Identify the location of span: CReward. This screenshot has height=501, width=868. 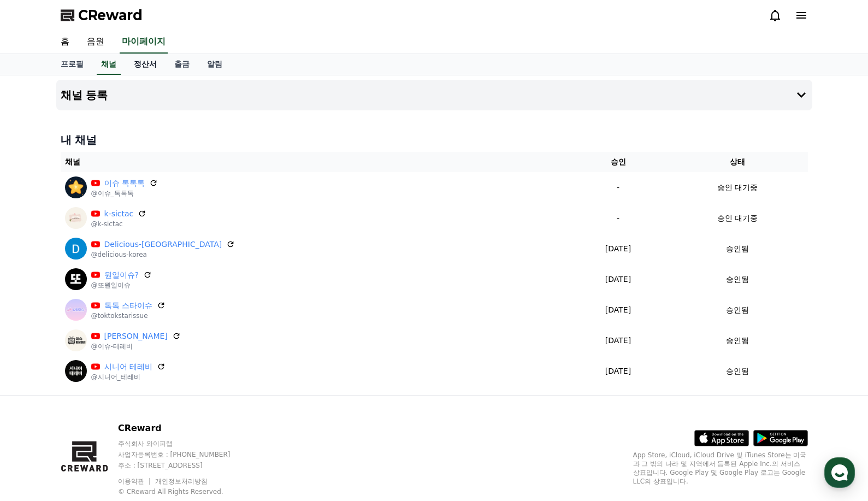
(110, 16).